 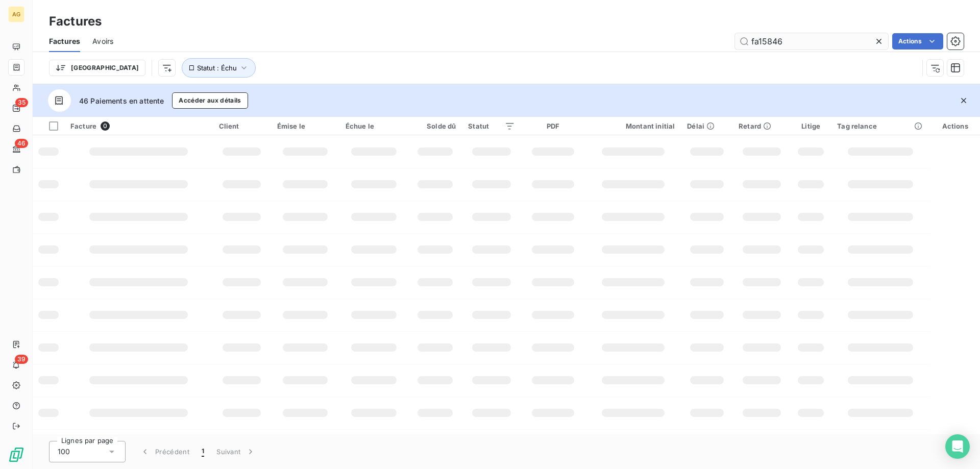 What do you see at coordinates (21, 102) in the screenshot?
I see `span: 35` at bounding box center [21, 102].